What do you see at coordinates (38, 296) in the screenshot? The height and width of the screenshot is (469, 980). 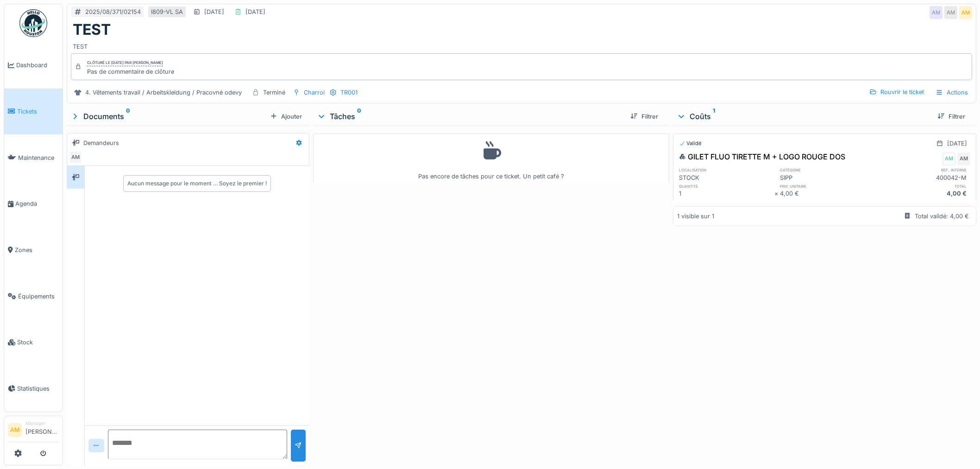 I see `span: Équipements` at bounding box center [38, 296].